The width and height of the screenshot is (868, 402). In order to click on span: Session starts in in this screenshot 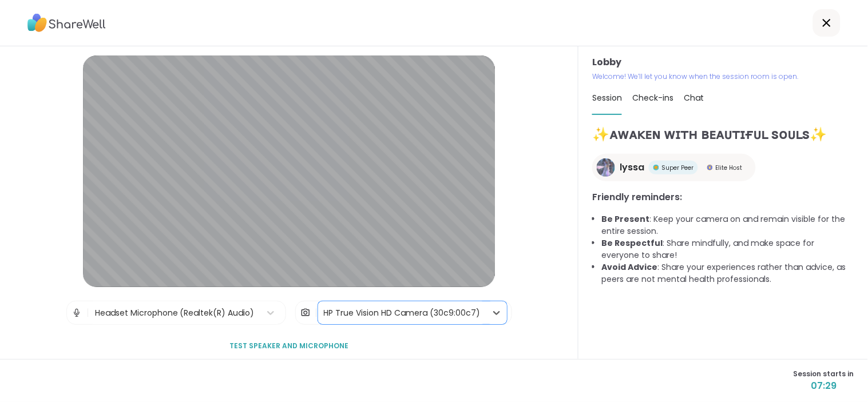, I will do `click(824, 374)`.